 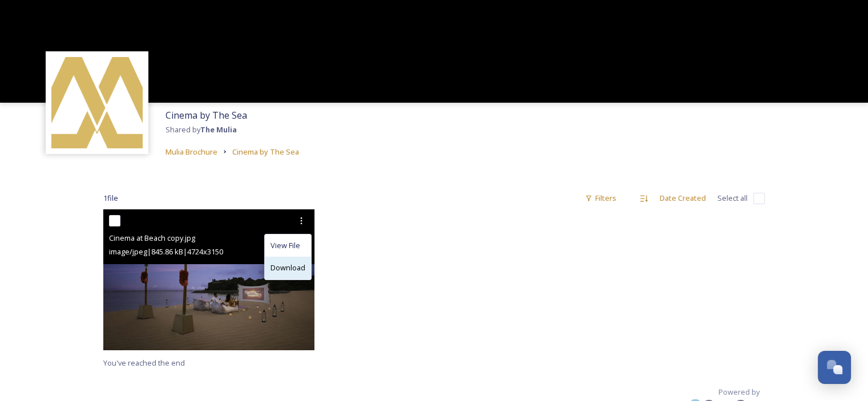 I want to click on a: Cinema by The Sea, so click(x=266, y=151).